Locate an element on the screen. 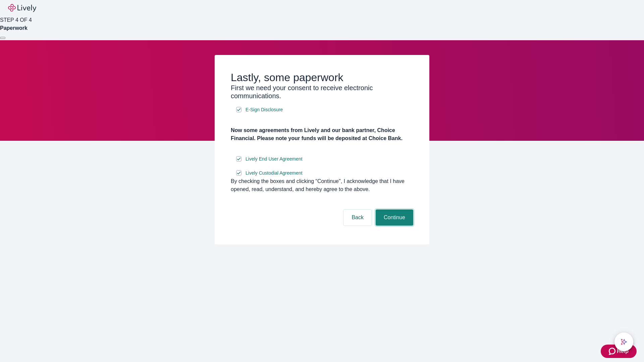  span: Lively End User Agreement is located at coordinates (274, 159).